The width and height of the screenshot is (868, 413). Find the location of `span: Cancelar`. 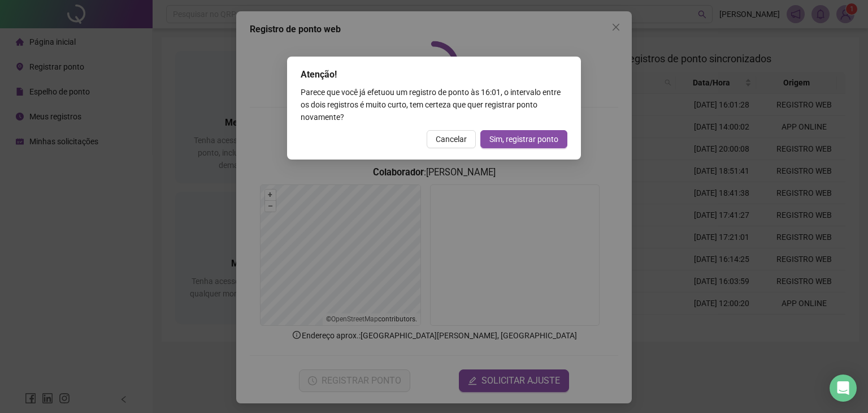

span: Cancelar is located at coordinates (451, 139).